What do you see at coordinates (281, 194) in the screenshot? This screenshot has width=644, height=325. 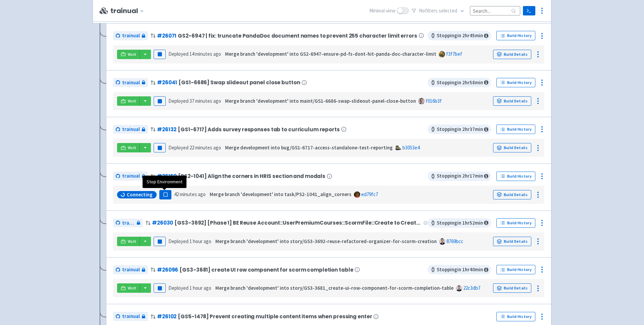 I see `strong: Merge branch 'development' into task/PS2-1041_align_corners` at bounding box center [281, 194].